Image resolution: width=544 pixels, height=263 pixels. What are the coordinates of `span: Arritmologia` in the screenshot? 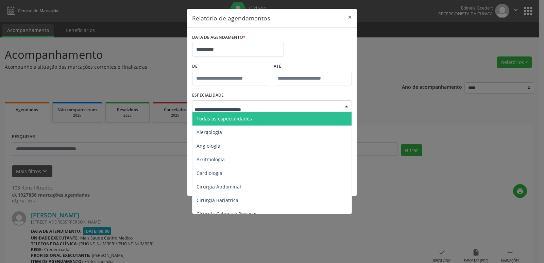 It's located at (211, 159).